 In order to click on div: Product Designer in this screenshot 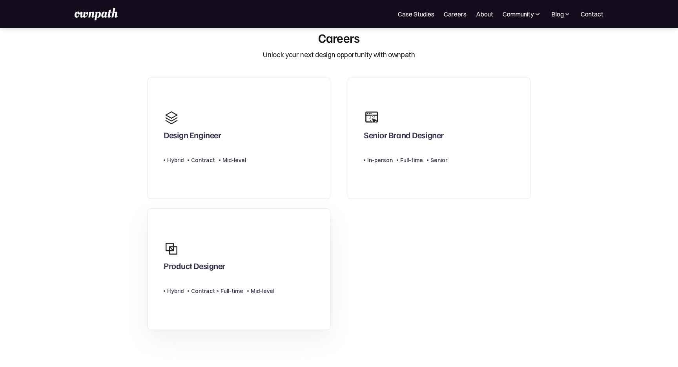, I will do `click(194, 268)`.